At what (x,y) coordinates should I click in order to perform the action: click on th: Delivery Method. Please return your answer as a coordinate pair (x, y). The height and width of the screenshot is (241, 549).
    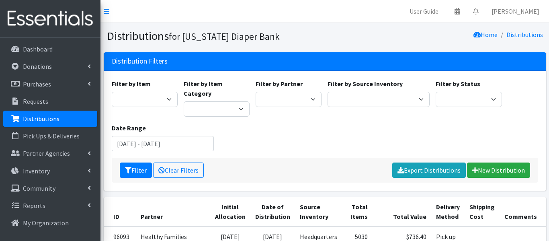
    Looking at the image, I should click on (447, 211).